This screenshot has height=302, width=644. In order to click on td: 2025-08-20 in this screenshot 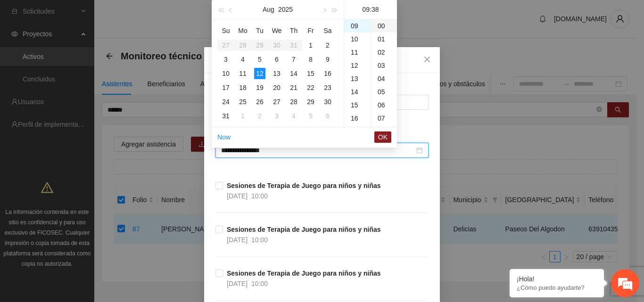, I will do `click(277, 88)`.